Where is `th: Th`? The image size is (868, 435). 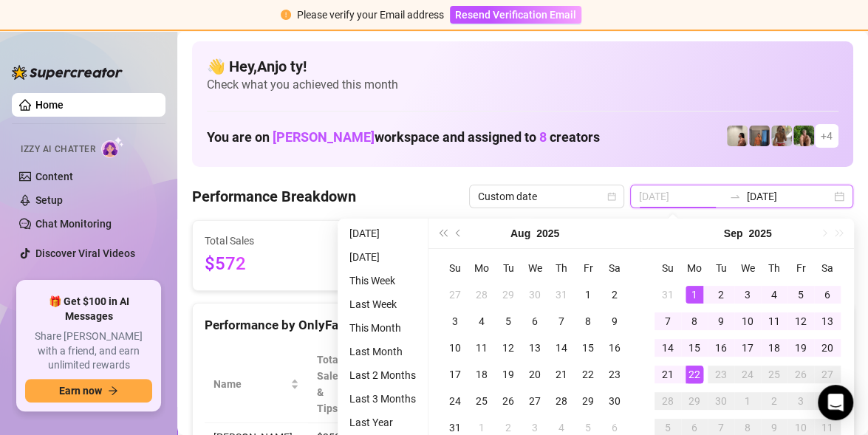
th: Th is located at coordinates (561, 268).